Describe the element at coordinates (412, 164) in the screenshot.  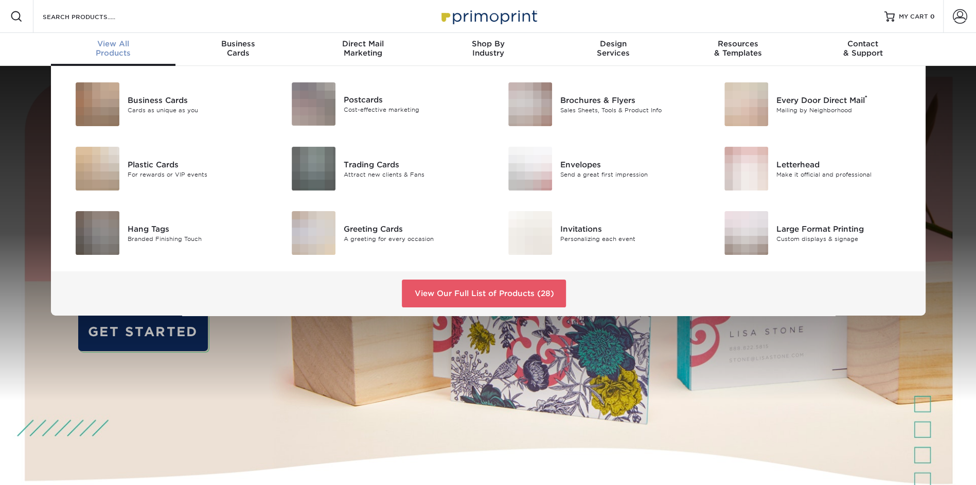
I see `div: Trading Cards` at that location.